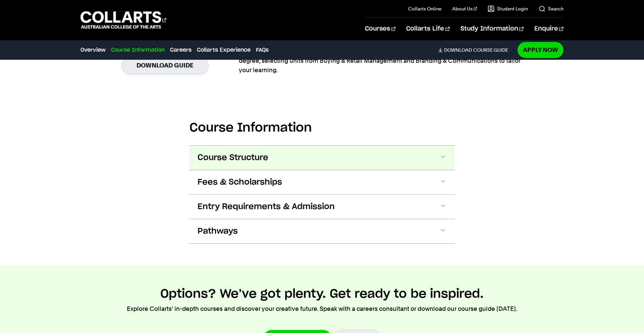 The image size is (644, 333). I want to click on button: Course Structure, so click(322, 158).